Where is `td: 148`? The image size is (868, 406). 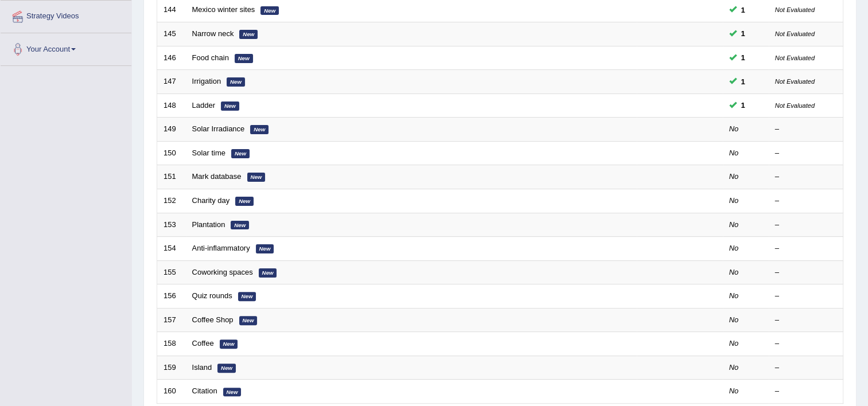
td: 148 is located at coordinates (172, 106).